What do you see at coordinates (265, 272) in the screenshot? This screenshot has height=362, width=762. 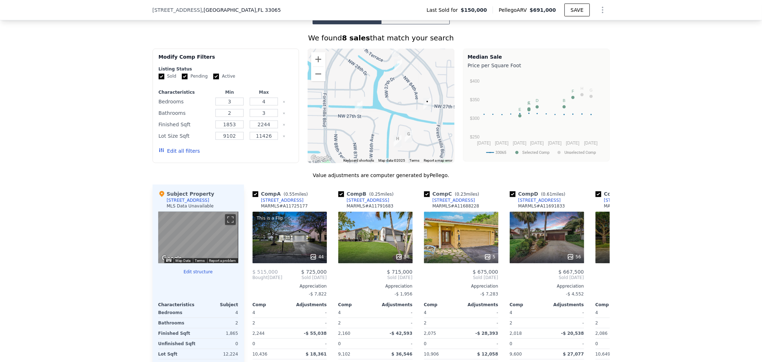 I see `span: $ 515,000` at bounding box center [265, 272].